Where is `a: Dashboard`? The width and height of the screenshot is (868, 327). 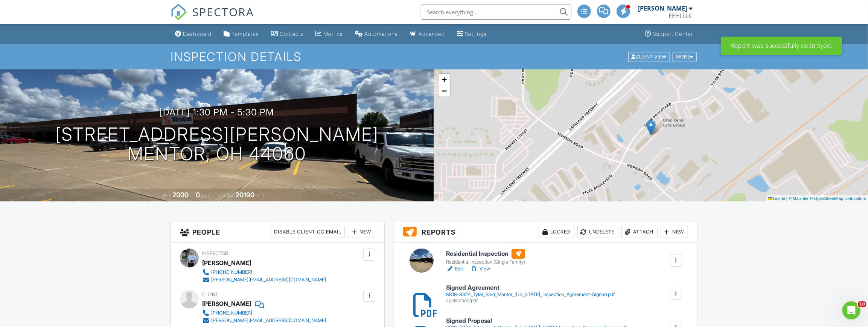
a: Dashboard is located at coordinates (193, 34).